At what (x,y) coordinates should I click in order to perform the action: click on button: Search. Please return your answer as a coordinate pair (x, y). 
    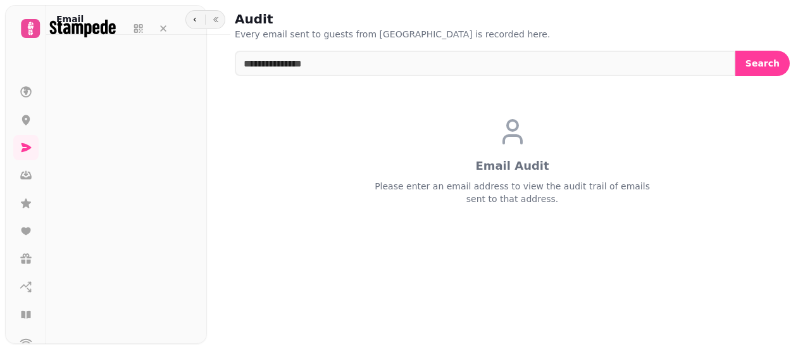
    Looking at the image, I should click on (763, 63).